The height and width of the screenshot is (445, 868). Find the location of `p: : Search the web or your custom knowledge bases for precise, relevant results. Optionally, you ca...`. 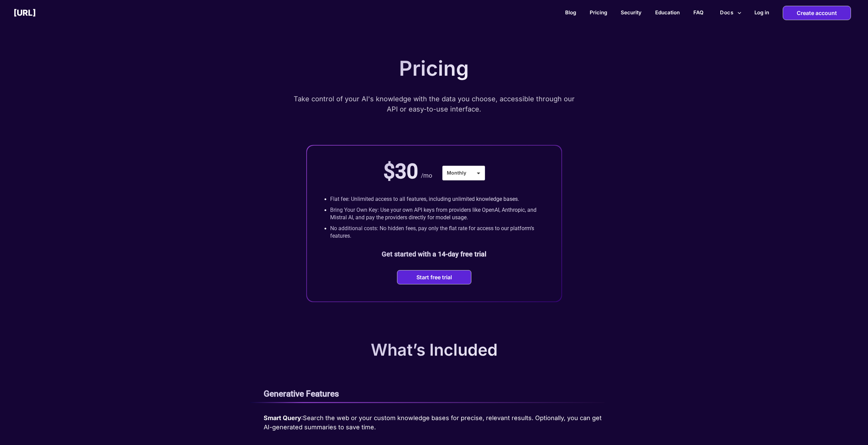

p: : Search the web or your custom knowledge bases for precise, relevant results. Optionally, you ca... is located at coordinates (434, 423).